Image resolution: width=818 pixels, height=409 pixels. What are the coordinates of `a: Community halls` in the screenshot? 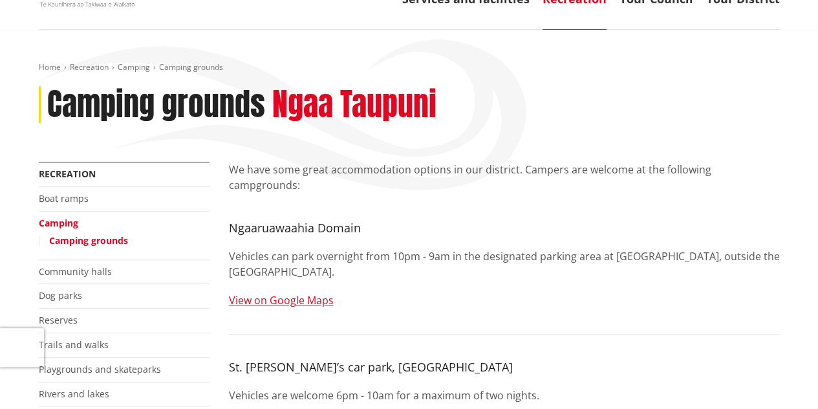 It's located at (75, 271).